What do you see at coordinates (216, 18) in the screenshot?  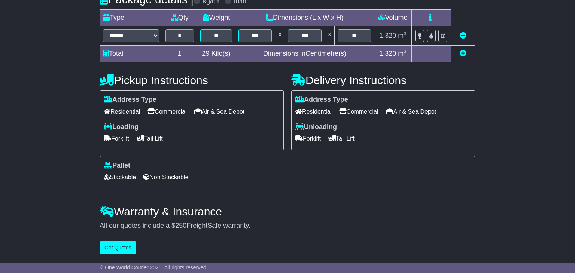 I see `td: Weight` at bounding box center [216, 18].